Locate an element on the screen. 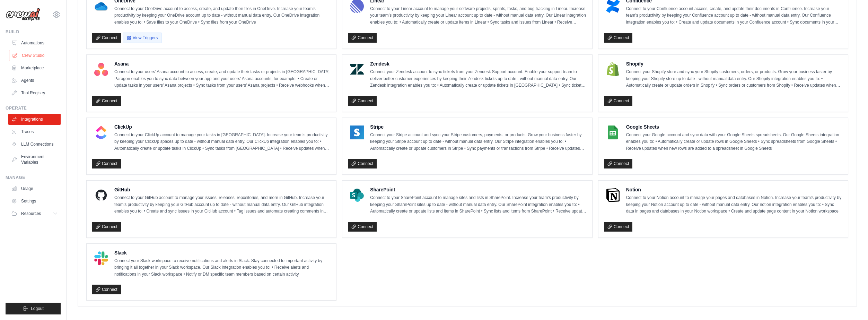 This screenshot has width=868, height=320. div: Manage is located at coordinates (33, 178).